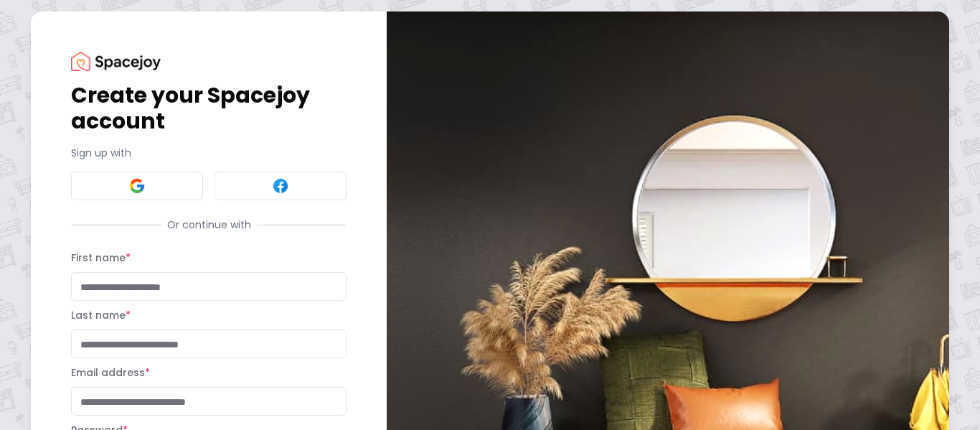  I want to click on p: Sign up with, so click(209, 153).